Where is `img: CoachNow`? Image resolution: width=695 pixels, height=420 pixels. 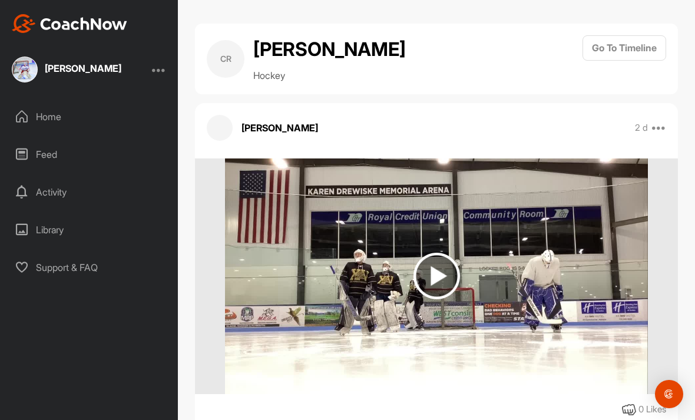
img: CoachNow is located at coordinates (69, 24).